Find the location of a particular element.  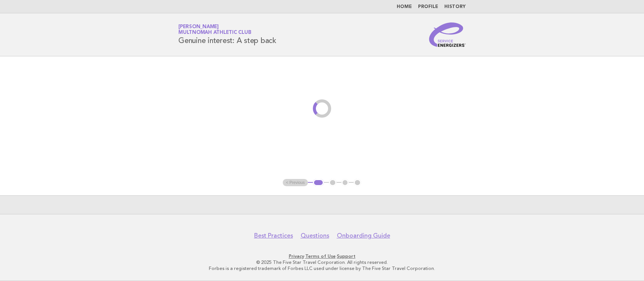

p: Forbes is a registered trademark of Forbes LLC used under license by The Five Star Travel Corpora... is located at coordinates (322, 268).